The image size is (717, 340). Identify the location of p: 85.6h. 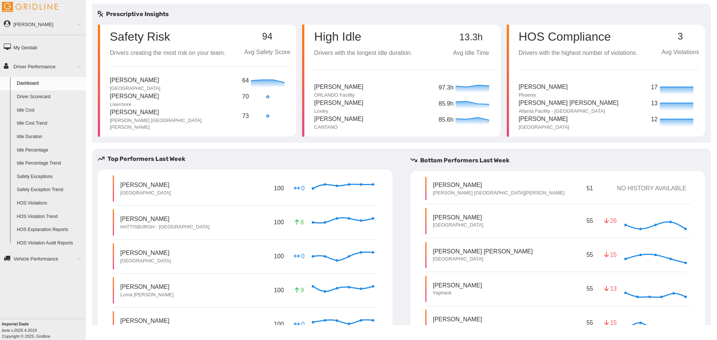
(446, 123).